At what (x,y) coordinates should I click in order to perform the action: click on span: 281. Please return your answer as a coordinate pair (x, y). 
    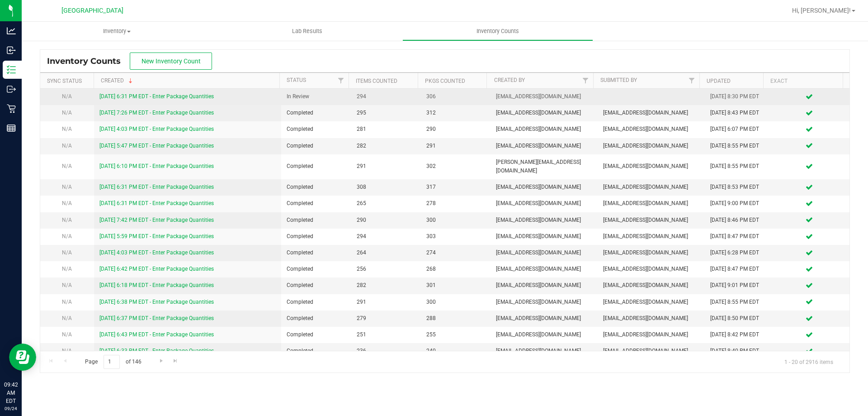
    Looking at the image, I should click on (386, 129).